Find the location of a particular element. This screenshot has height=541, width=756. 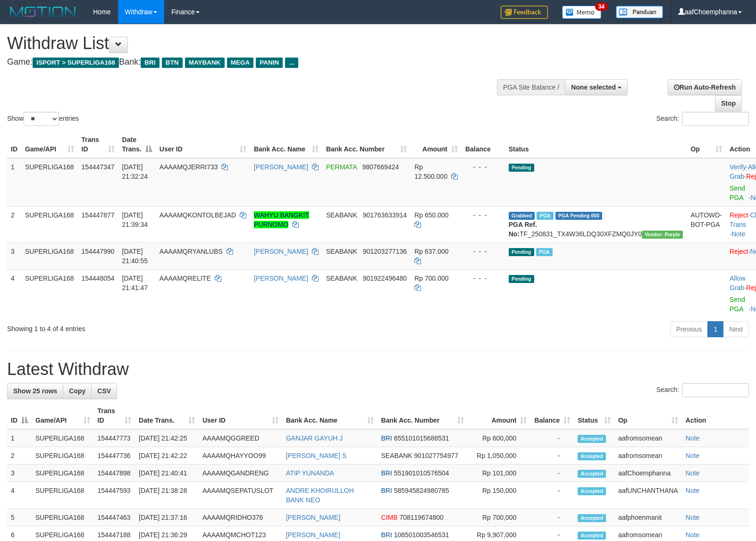

th: Date Trans.: activate to sort column descending is located at coordinates (137, 145).